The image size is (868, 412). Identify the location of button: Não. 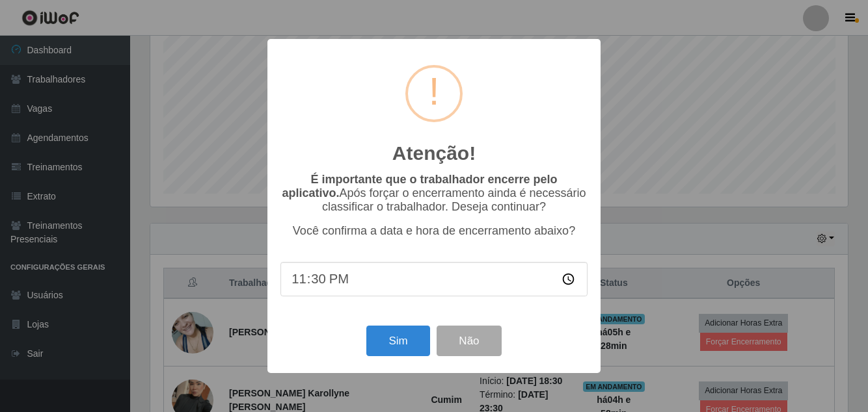
(469, 341).